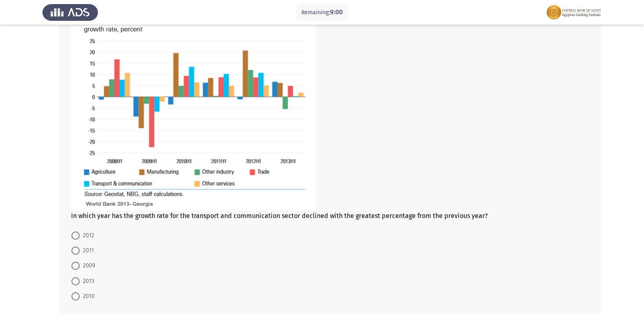 This screenshot has width=644, height=316. I want to click on span: 2013, so click(87, 281).